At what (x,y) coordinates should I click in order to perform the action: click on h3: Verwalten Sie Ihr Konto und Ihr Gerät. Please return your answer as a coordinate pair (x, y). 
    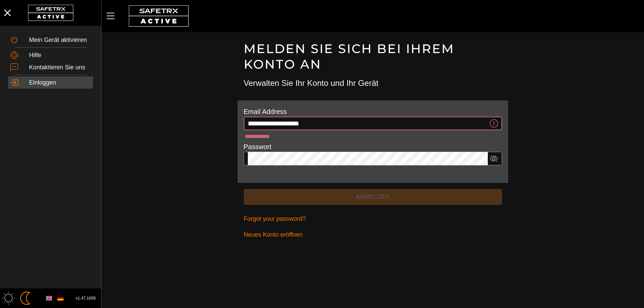
    Looking at the image, I should click on (373, 83).